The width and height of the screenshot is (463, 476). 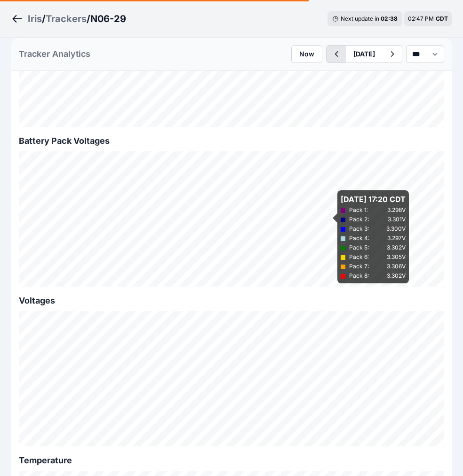 What do you see at coordinates (360, 19) in the screenshot?
I see `span: Next update in` at bounding box center [360, 19].